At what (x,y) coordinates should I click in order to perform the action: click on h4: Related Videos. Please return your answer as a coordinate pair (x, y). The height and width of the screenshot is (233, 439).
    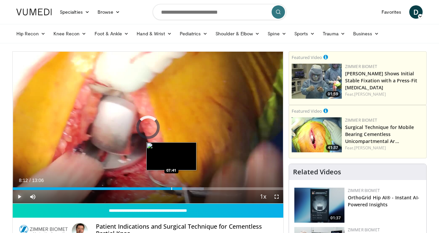
    Looking at the image, I should click on (317, 172).